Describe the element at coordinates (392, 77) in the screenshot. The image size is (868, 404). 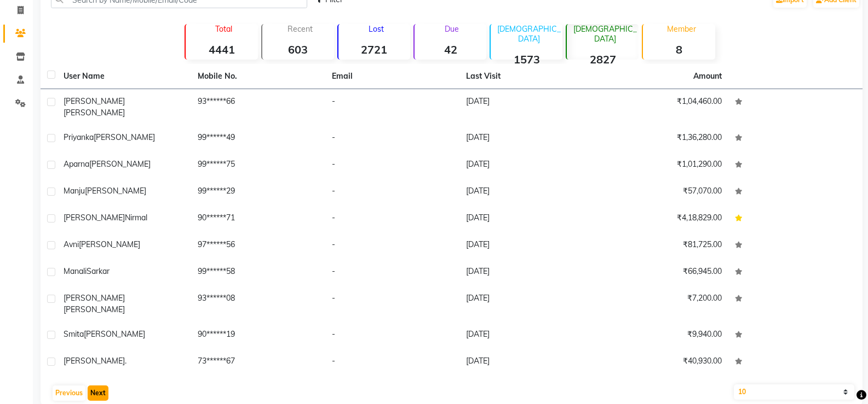
I see `th: Email` at that location.